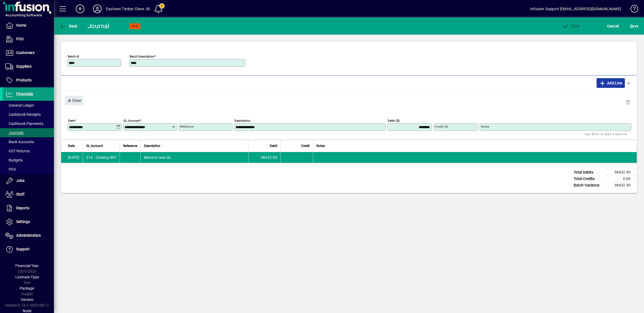 The image size is (644, 313). Describe the element at coordinates (21, 25) in the screenshot. I see `span: Home` at that location.